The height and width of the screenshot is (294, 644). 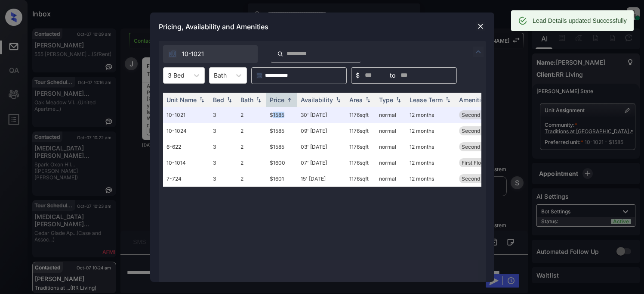 I want to click on td: 10-1021, so click(x=186, y=114).